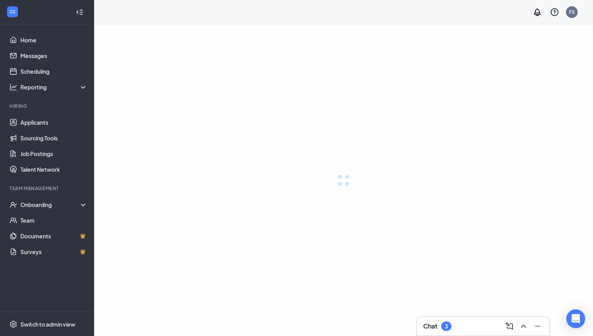  I want to click on div: 3, so click(446, 326).